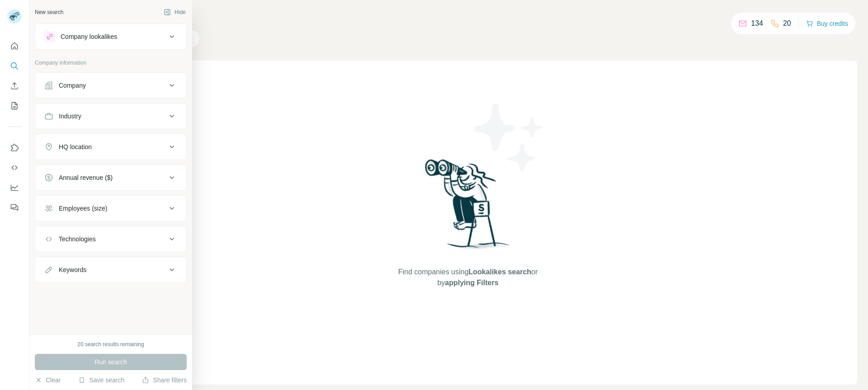  Describe the element at coordinates (111, 239) in the screenshot. I see `button: Technologies` at that location.